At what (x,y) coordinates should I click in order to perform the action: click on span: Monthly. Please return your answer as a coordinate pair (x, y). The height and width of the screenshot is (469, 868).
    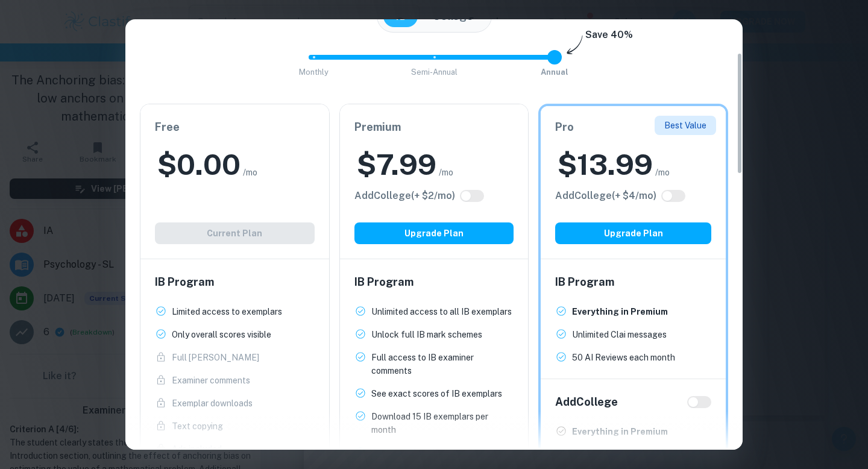
    Looking at the image, I should click on (313, 72).